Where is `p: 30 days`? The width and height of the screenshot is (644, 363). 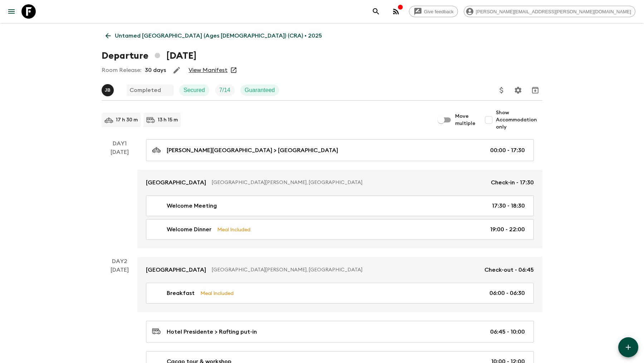 p: 30 days is located at coordinates (156, 70).